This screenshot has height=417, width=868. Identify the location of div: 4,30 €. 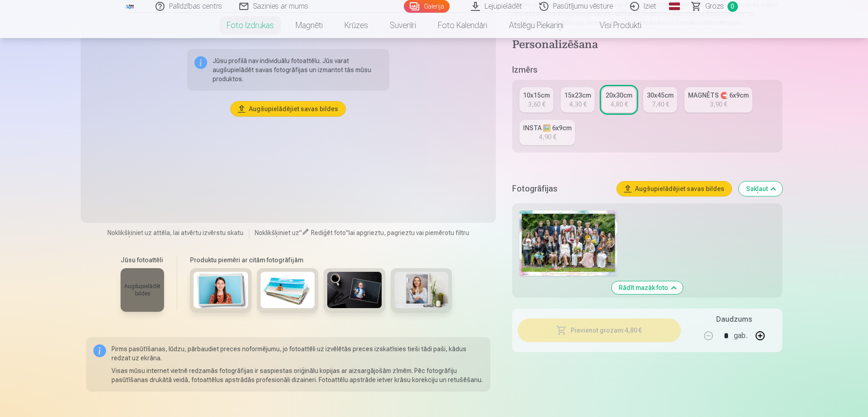
(578, 104).